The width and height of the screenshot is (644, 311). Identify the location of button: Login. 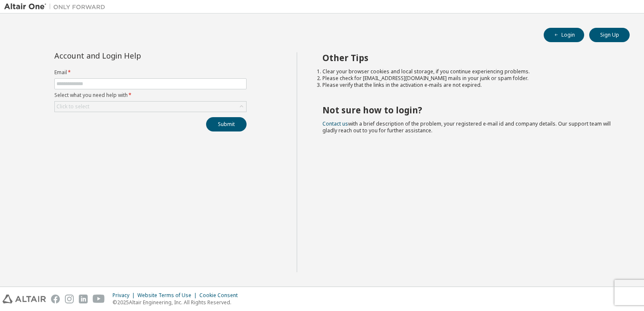
(564, 35).